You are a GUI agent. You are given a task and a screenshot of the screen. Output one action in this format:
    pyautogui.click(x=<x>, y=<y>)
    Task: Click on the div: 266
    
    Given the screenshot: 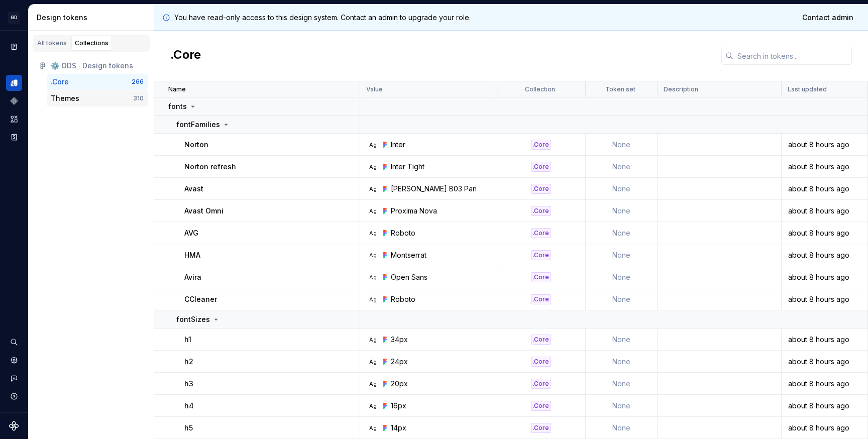 What is the action you would take?
    pyautogui.click(x=137, y=82)
    